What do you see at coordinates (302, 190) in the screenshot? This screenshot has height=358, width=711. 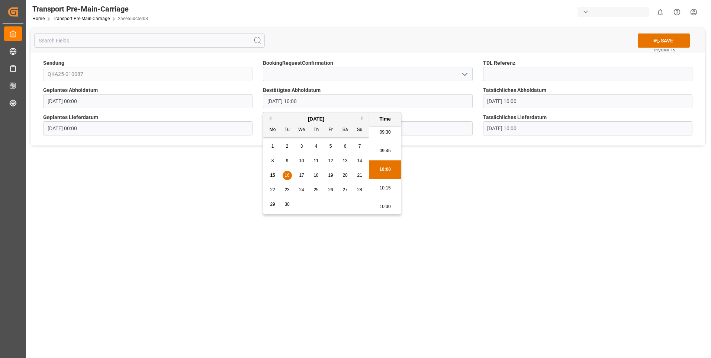 I see `div: Choose Wednesday, September 24th, 2025` at bounding box center [302, 190].